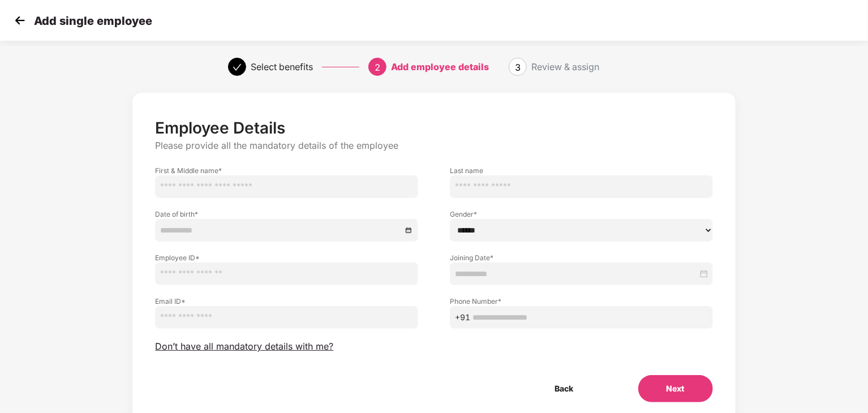  Describe the element at coordinates (93, 21) in the screenshot. I see `p: Add single employee` at that location.